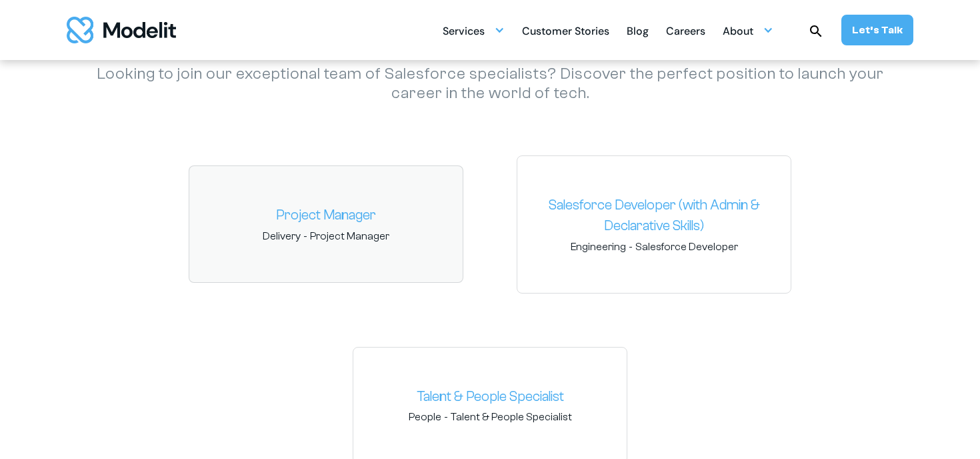  Describe the element at coordinates (638, 30) in the screenshot. I see `a: Blog` at that location.